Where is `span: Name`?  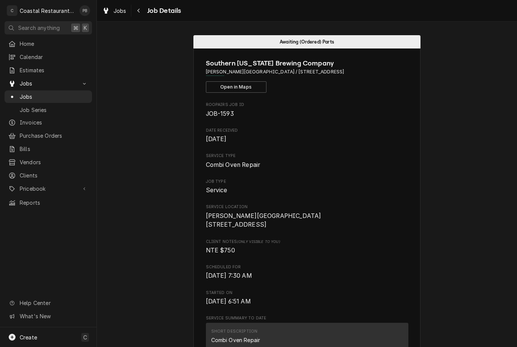
span: Name is located at coordinates (307, 63).